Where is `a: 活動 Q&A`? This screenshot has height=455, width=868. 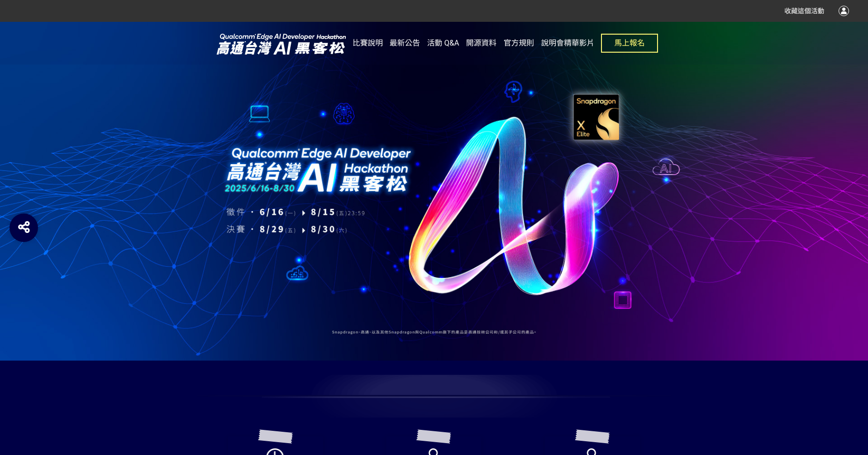 a: 活動 Q&A is located at coordinates (443, 43).